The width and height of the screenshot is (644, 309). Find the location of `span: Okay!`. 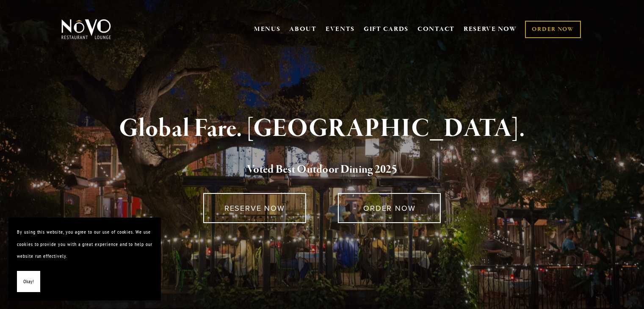

span: Okay! is located at coordinates (28, 281).